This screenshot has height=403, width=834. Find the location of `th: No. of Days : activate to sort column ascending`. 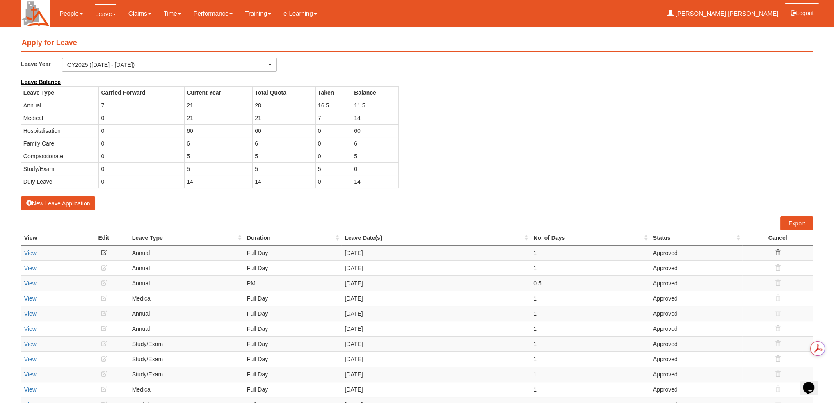

th: No. of Days : activate to sort column ascending is located at coordinates (590, 238).